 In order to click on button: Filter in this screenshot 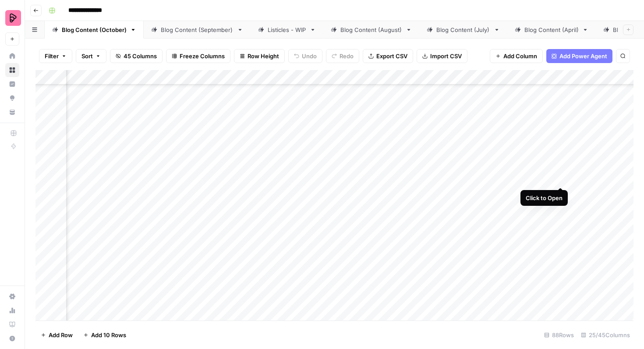, I will do `click(55, 56)`.